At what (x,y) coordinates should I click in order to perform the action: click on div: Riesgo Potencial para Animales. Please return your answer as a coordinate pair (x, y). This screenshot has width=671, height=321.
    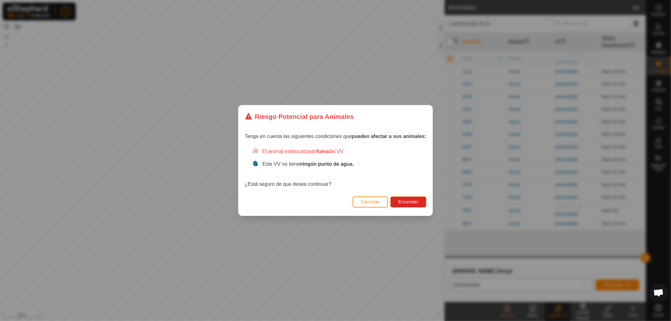
    Looking at the image, I should click on (299, 116).